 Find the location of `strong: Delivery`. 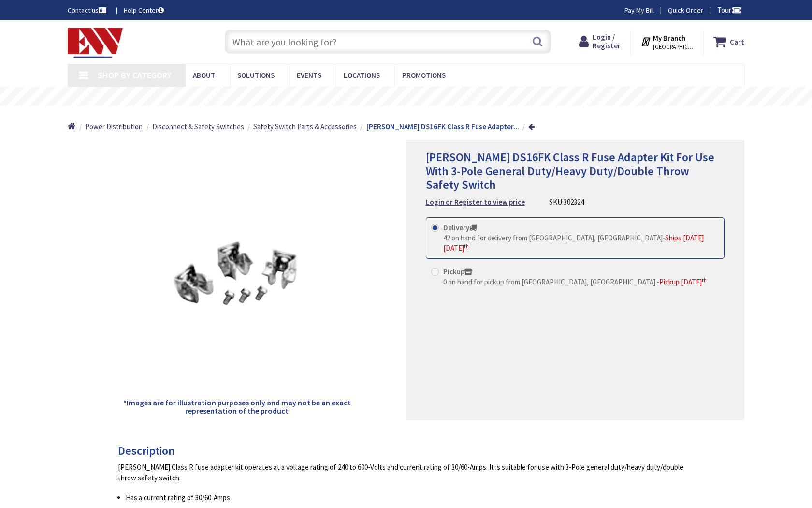

strong: Delivery is located at coordinates (460, 228).